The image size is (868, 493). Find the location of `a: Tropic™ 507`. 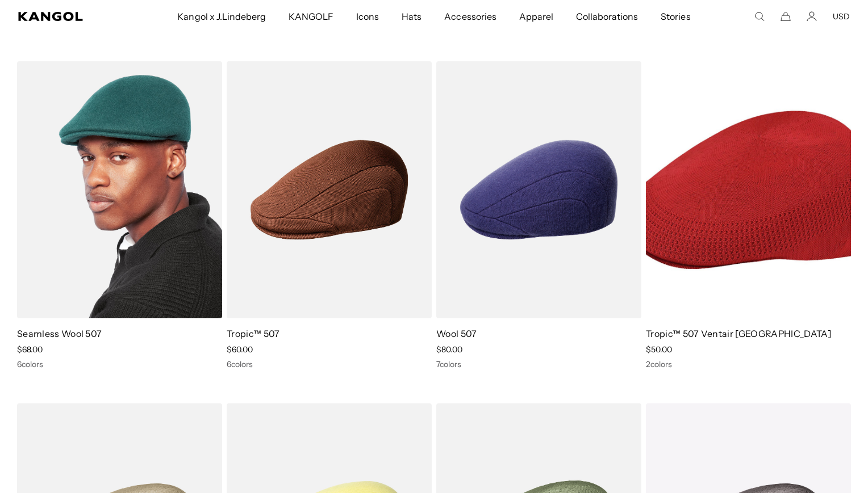

a: Tropic™ 507 is located at coordinates (253, 334).